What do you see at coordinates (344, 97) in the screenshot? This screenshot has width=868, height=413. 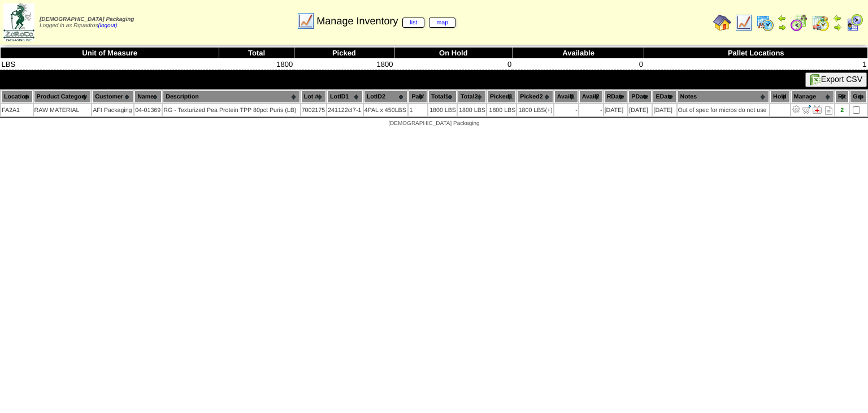 I see `th: LotID1` at bounding box center [344, 97].